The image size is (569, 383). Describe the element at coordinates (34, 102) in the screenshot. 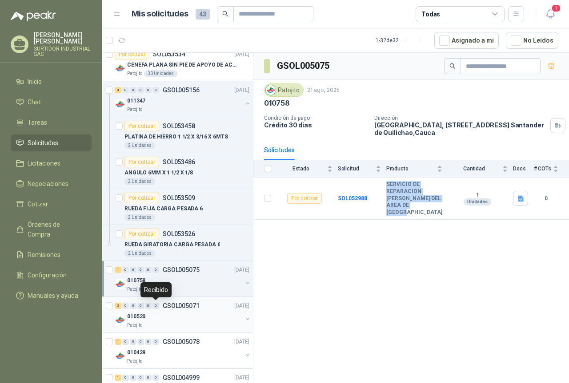

I see `span: Chat` at that location.